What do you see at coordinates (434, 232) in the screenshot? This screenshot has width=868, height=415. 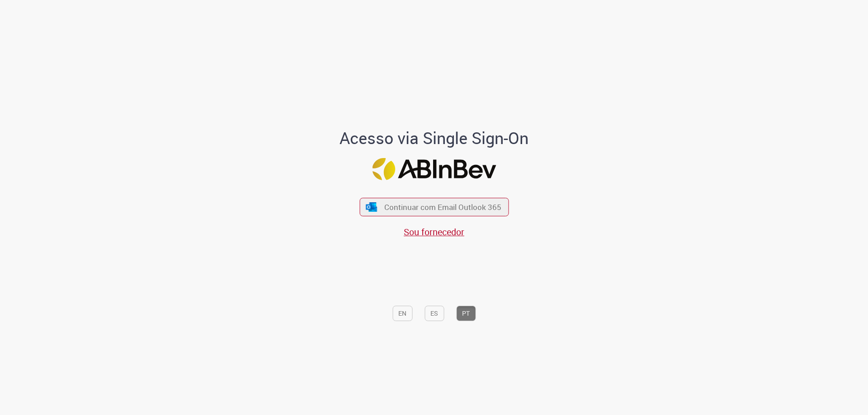 I see `a: Sou fornecedor` at bounding box center [434, 232].